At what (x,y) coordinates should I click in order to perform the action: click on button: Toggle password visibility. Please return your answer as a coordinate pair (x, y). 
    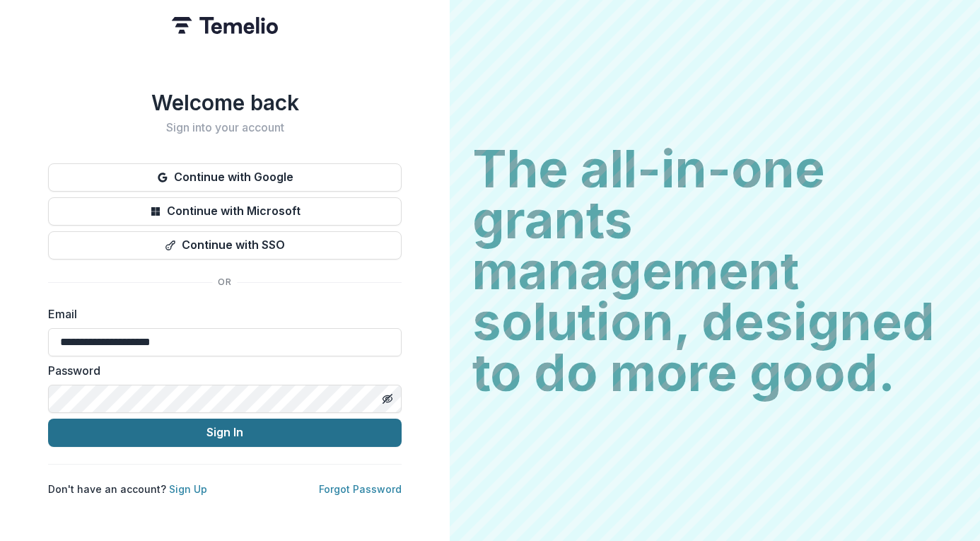
    Looking at the image, I should click on (388, 399).